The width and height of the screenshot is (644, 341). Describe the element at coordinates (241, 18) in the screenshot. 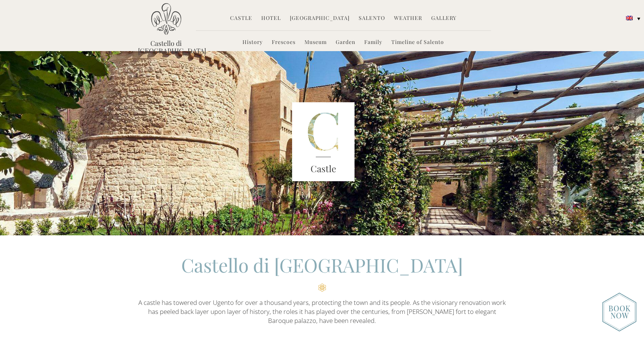

I see `a: Castle` at that location.